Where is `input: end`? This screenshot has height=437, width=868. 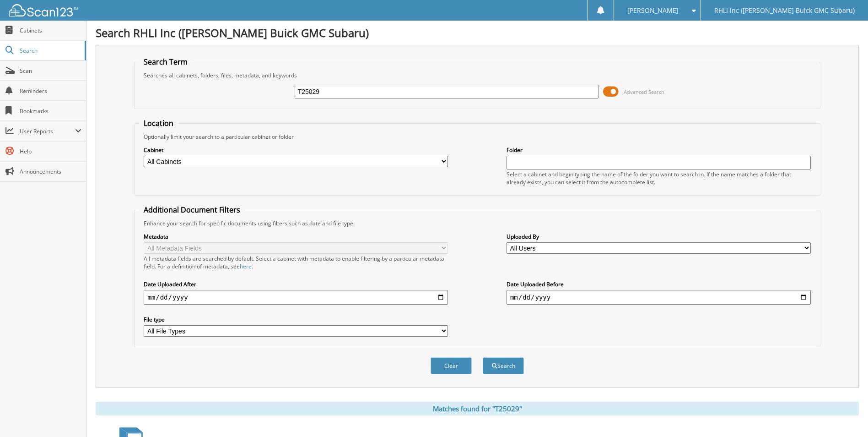 input: end is located at coordinates (659, 297).